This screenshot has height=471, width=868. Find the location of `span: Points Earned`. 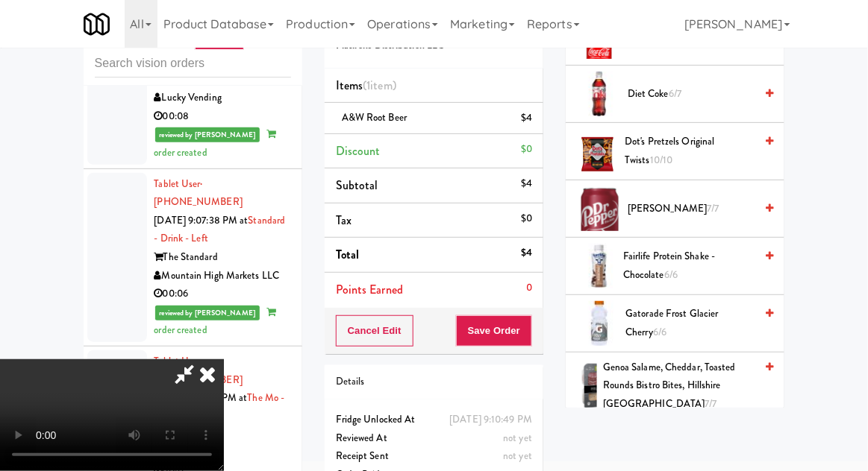

span: Points Earned is located at coordinates (370, 290).